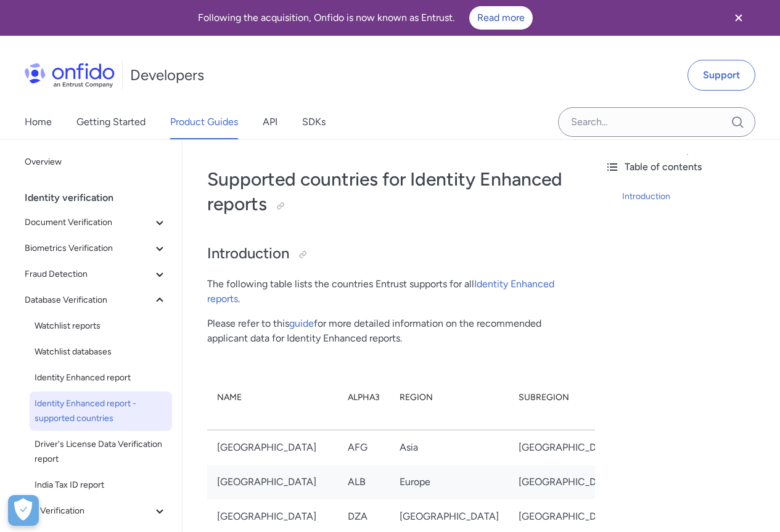  I want to click on a: Driver's License Data Verification report, so click(101, 452).